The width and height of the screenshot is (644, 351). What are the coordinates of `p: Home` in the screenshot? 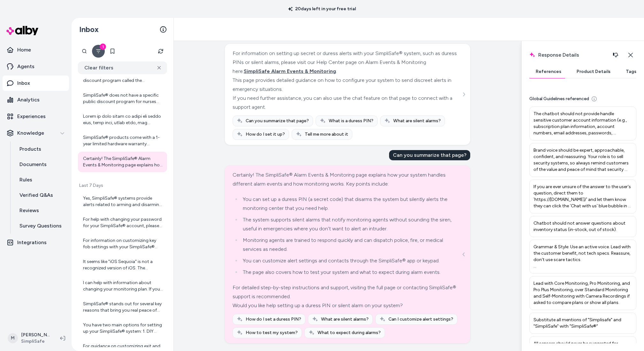 It's located at (24, 50).